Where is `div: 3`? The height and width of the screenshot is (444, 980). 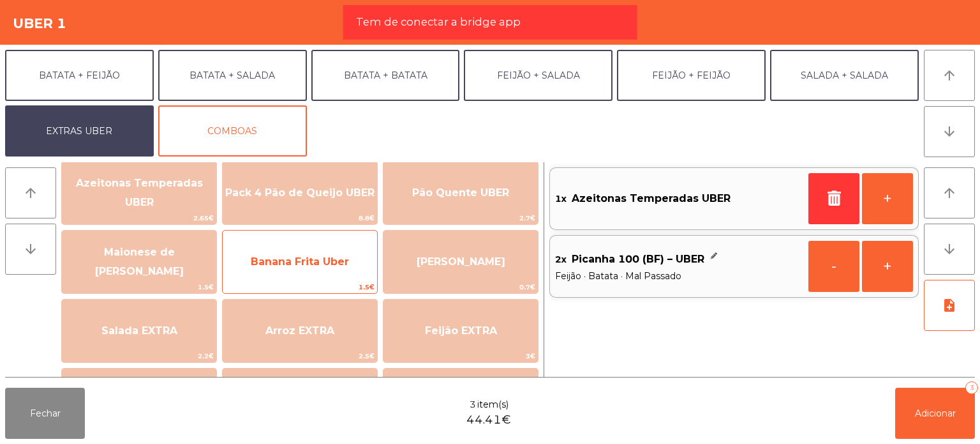
div: 3 is located at coordinates (971, 388).